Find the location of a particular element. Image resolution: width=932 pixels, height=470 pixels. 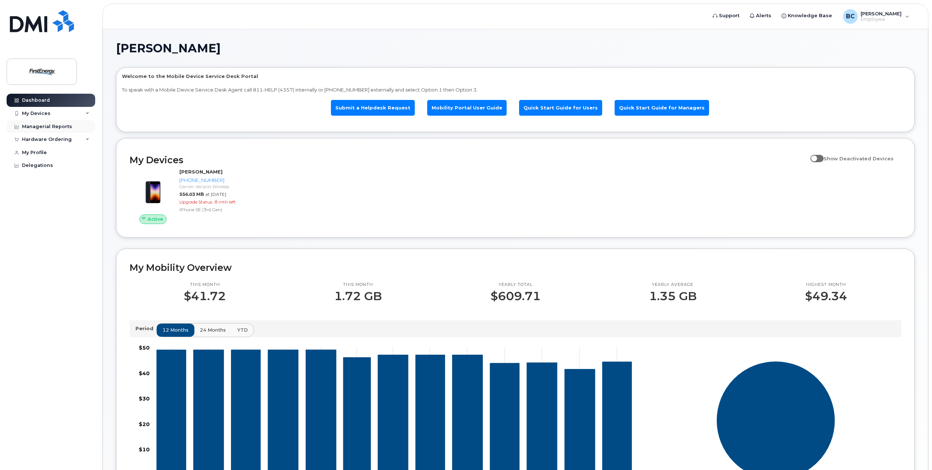

tspan: $50 is located at coordinates (144, 348).